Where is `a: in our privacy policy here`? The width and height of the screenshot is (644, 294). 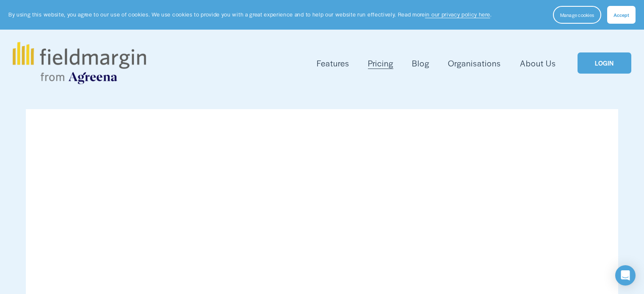 a: in our privacy policy here is located at coordinates (458, 14).